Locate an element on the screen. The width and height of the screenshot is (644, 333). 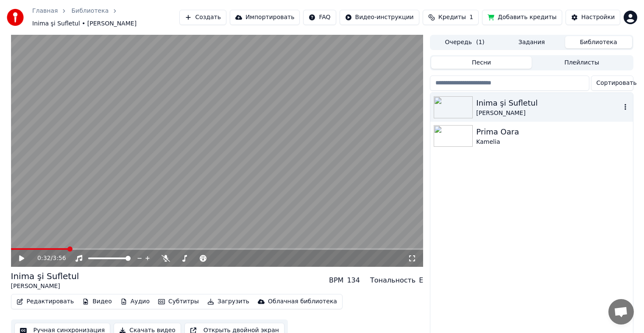
button: Аудио is located at coordinates (135, 302).